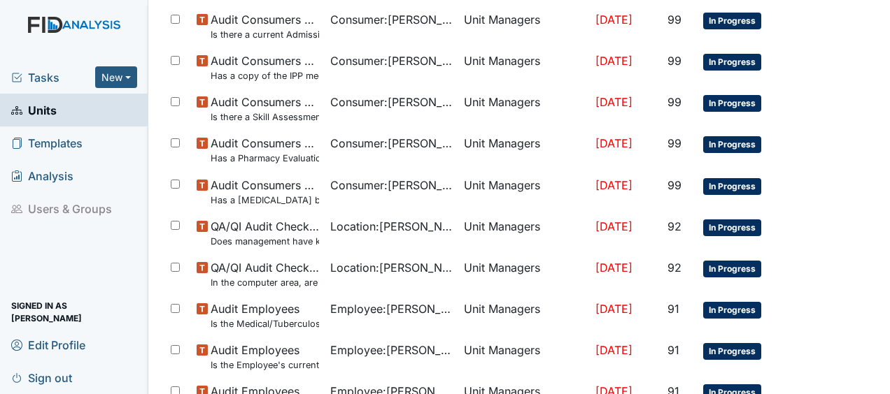 This screenshot has width=890, height=394. I want to click on button: New, so click(116, 77).